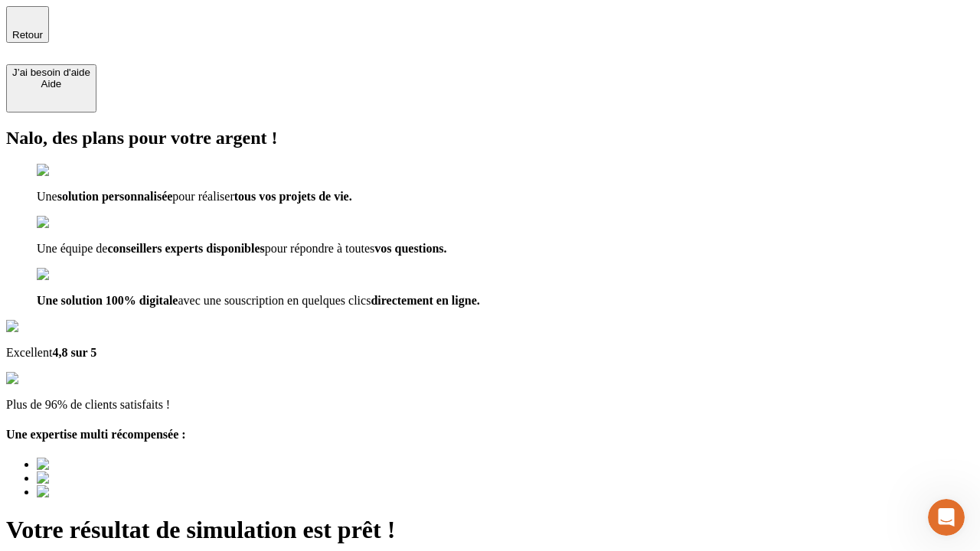 This screenshot has height=551, width=980. What do you see at coordinates (72, 248) in the screenshot?
I see `span: Une équipe de` at bounding box center [72, 248].